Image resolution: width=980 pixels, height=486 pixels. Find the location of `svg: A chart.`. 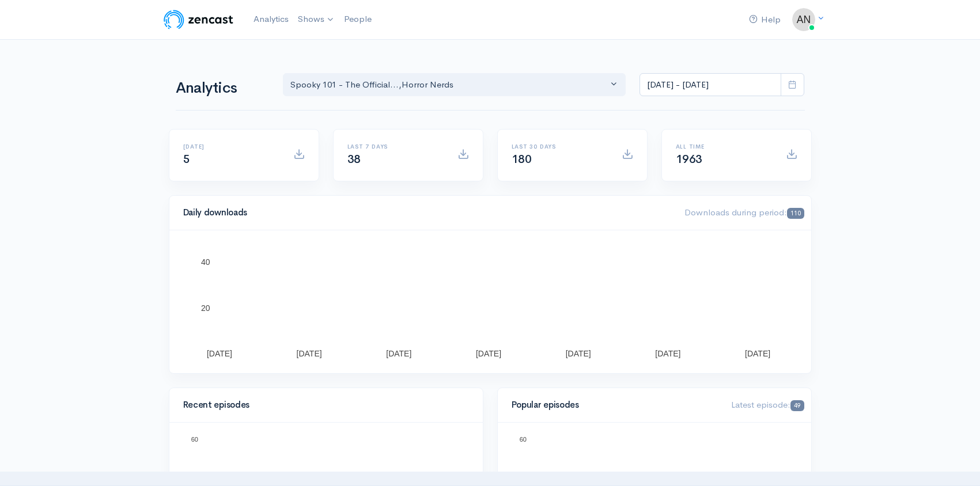

svg: A chart. is located at coordinates (490, 301).